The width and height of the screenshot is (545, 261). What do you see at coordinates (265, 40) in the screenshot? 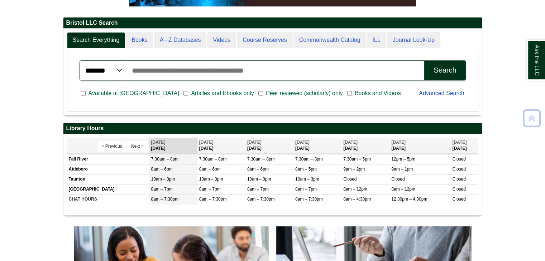
I see `a: Course Reserves` at bounding box center [265, 40].